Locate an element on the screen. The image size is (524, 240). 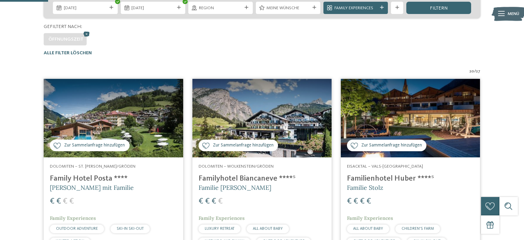
span: Öffnungszeit is located at coordinates (66, 39).